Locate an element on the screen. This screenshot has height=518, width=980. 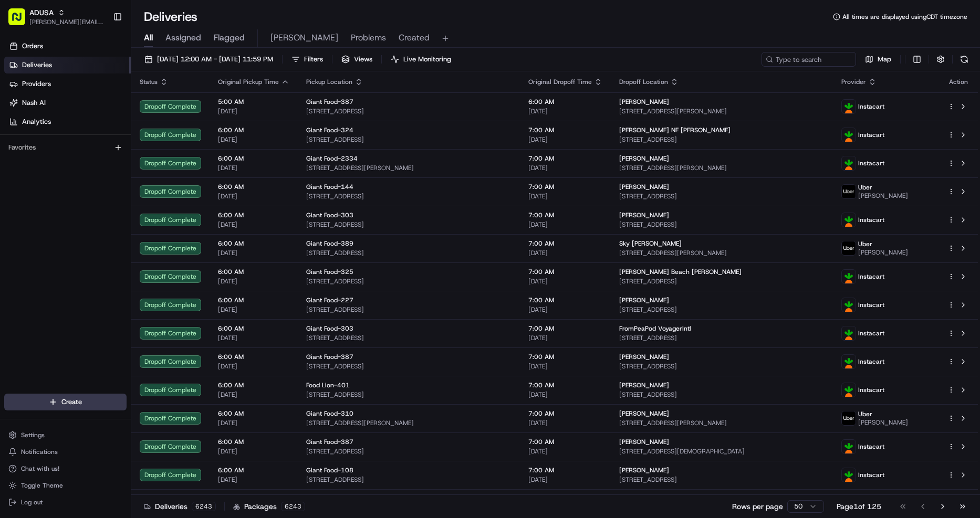
span: Analytics is located at coordinates (36, 122).